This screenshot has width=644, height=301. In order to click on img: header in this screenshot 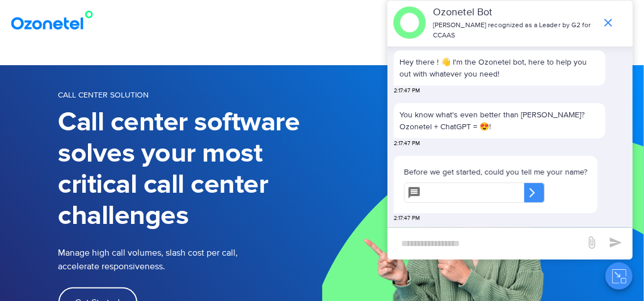, I will do `click(409, 23)`.